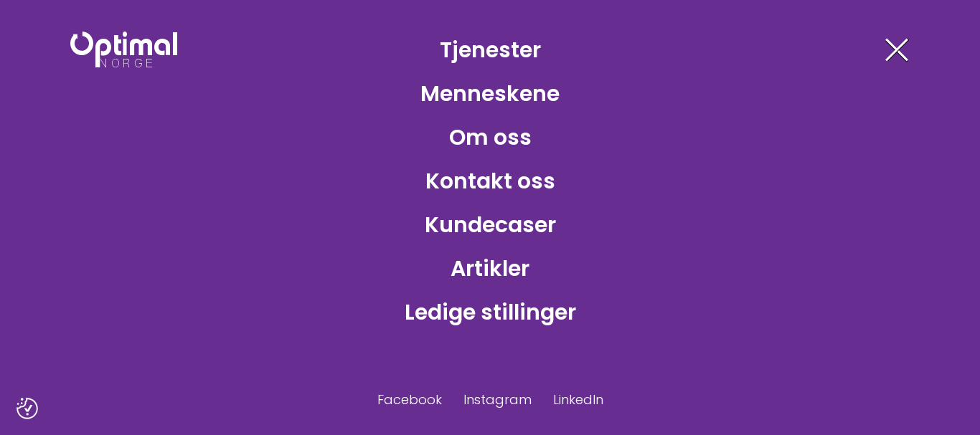 The height and width of the screenshot is (435, 980). Describe the element at coordinates (123, 49) in the screenshot. I see `img: Optimal Norge` at that location.